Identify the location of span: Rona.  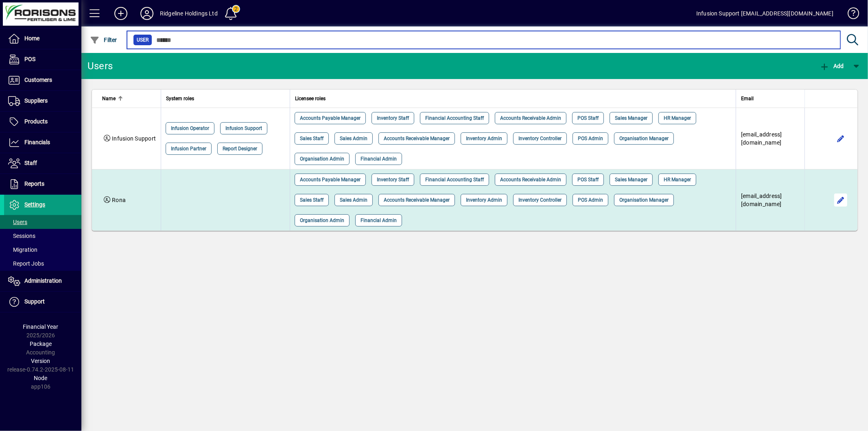
(119, 200).